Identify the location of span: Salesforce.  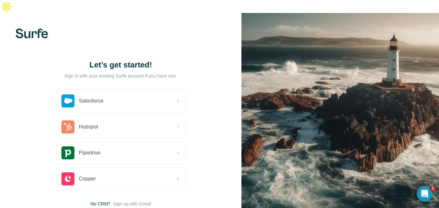
(91, 101).